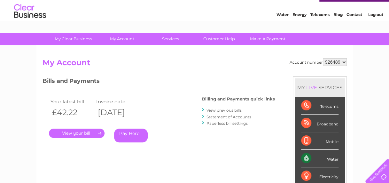  I want to click on div: Broadband, so click(320, 123).